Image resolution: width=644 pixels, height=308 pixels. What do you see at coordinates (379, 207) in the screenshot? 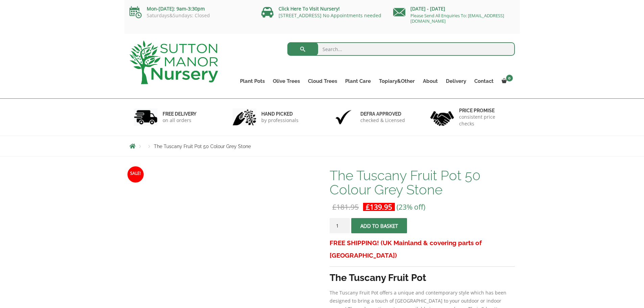
I see `bdi: 139.95` at bounding box center [379, 207].